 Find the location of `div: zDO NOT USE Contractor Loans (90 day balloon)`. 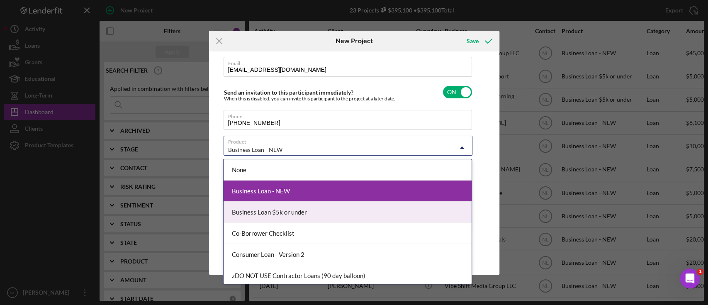

div: zDO NOT USE Contractor Loans (90 day balloon) is located at coordinates (347, 275).